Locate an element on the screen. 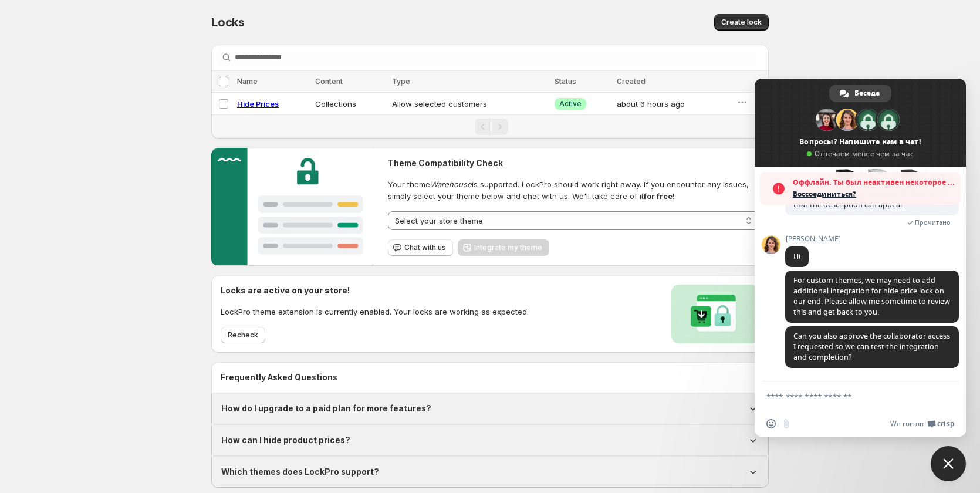 Image resolution: width=980 pixels, height=493 pixels. button: Create lock is located at coordinates (741, 23).